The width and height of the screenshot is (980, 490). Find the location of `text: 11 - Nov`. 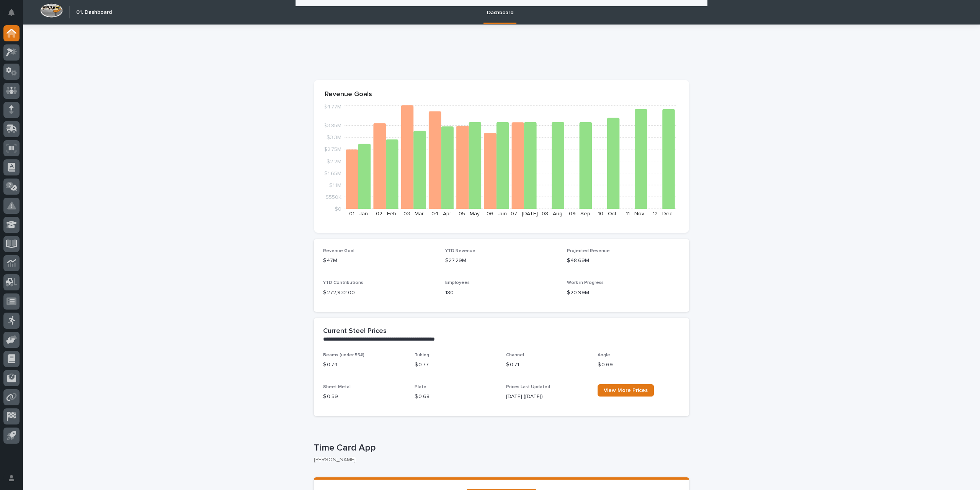

text: 11 - Nov is located at coordinates (635, 213).